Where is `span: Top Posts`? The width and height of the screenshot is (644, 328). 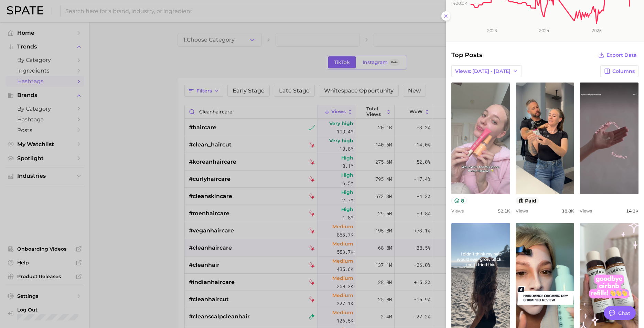 span: Top Posts is located at coordinates (466, 55).